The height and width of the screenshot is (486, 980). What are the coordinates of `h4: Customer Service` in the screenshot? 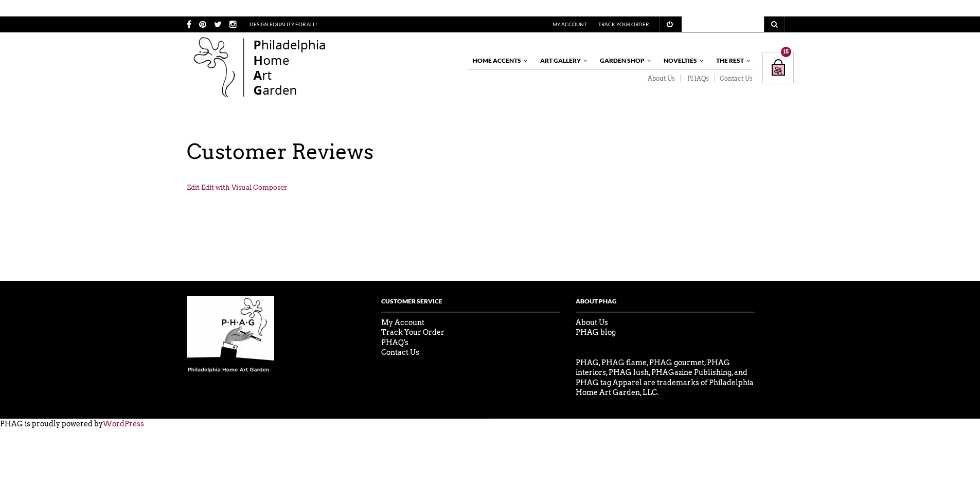 It's located at (471, 305).